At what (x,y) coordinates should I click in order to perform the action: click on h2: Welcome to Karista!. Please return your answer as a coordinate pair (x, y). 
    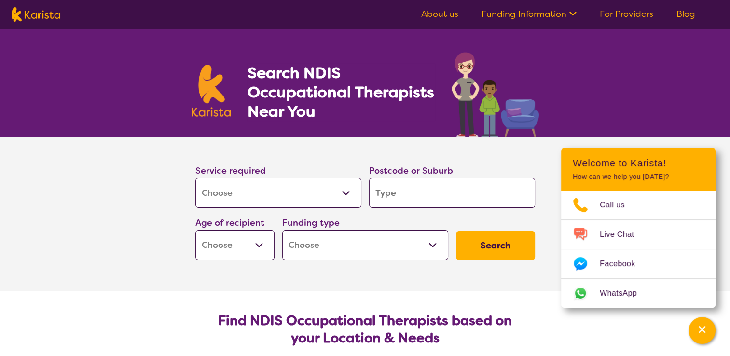
    Looking at the image, I should click on (638, 163).